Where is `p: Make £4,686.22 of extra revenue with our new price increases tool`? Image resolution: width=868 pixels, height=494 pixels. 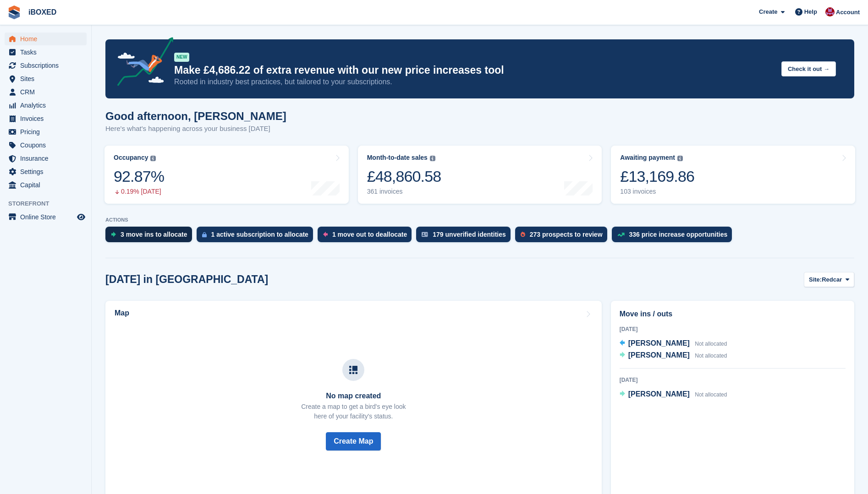 p: Make £4,686.22 of extra revenue with our new price increases tool is located at coordinates (474, 70).